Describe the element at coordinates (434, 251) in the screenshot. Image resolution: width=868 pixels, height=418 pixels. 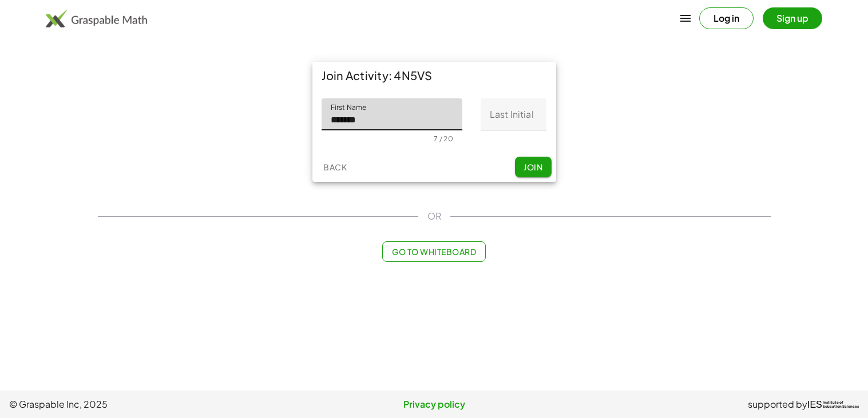
I see `span: Go to Whiteboard` at that location.